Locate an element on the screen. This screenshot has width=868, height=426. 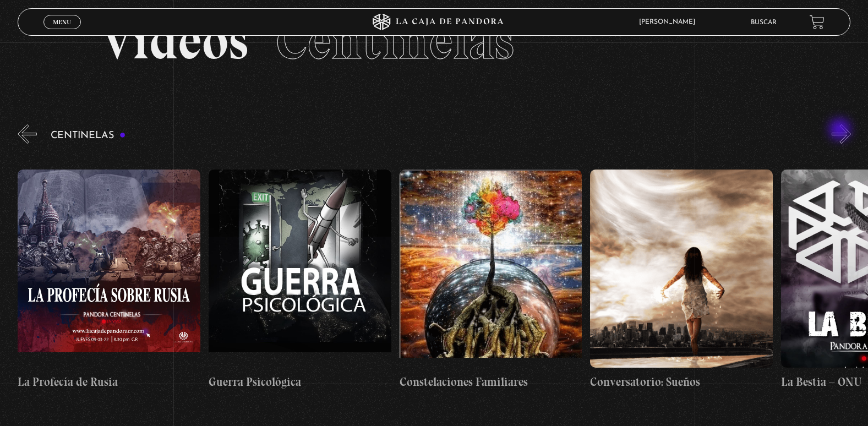
button: Next is located at coordinates (841, 134).